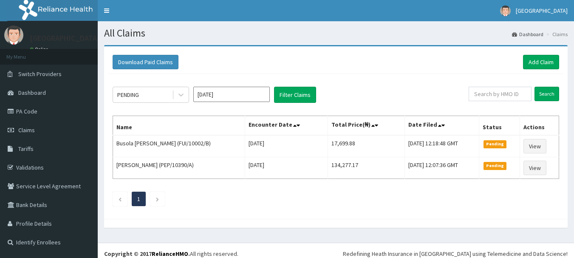  What do you see at coordinates (138, 199) in the screenshot?
I see `a: Page 1 is your current page` at bounding box center [138, 199].